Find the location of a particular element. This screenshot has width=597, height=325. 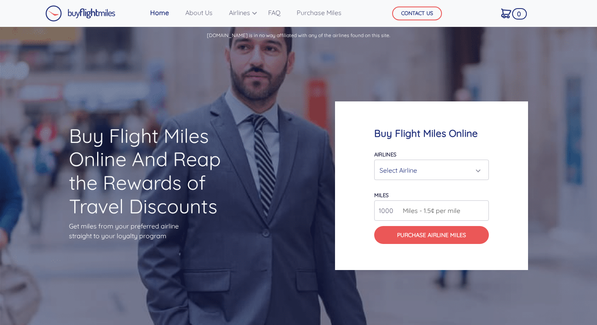

h4: Buy Flight Miles Online is located at coordinates (431, 133).